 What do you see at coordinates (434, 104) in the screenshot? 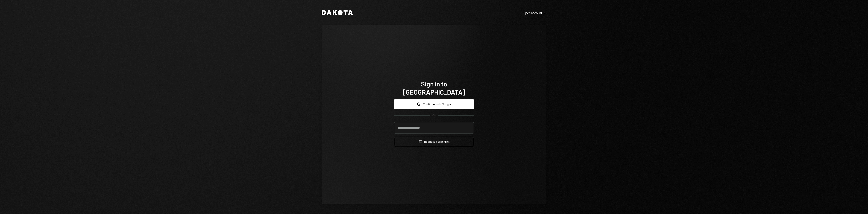
I see `button: Continue with Google` at bounding box center [434, 104].